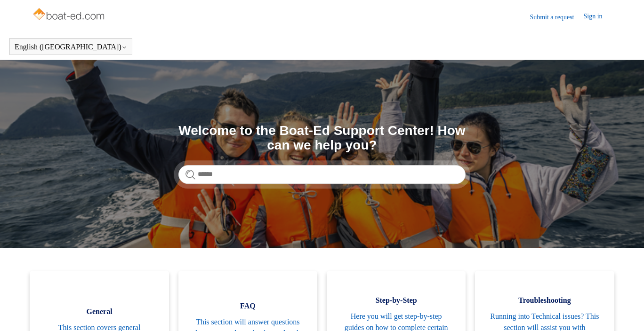  I want to click on span: General, so click(99, 311).